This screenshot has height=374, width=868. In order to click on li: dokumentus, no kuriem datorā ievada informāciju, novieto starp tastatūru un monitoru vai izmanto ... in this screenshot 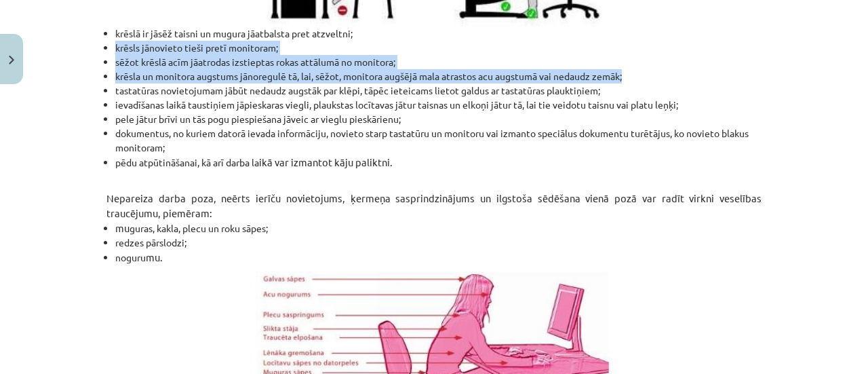, I will do `click(438, 140)`.